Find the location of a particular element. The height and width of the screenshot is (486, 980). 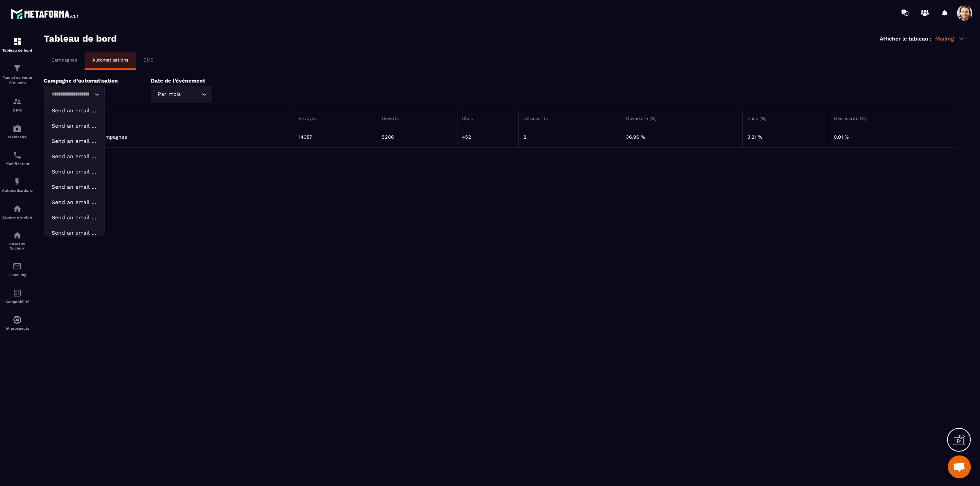

a: automationsautomationsEspace membre is located at coordinates (18, 212).